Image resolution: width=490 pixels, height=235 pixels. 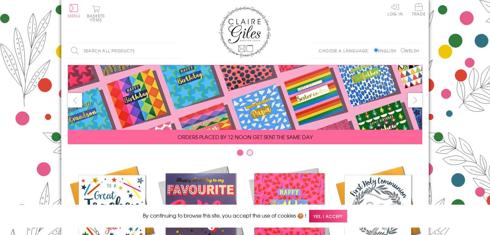 What do you see at coordinates (245, 137) in the screenshot?
I see `span: ORDERS PLACED BY 12 NOON GET SENT THE SAME DAY` at bounding box center [245, 137].